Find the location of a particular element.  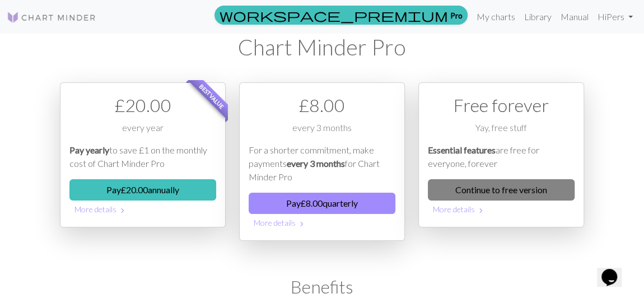

a: HiPers is located at coordinates (614, 17).